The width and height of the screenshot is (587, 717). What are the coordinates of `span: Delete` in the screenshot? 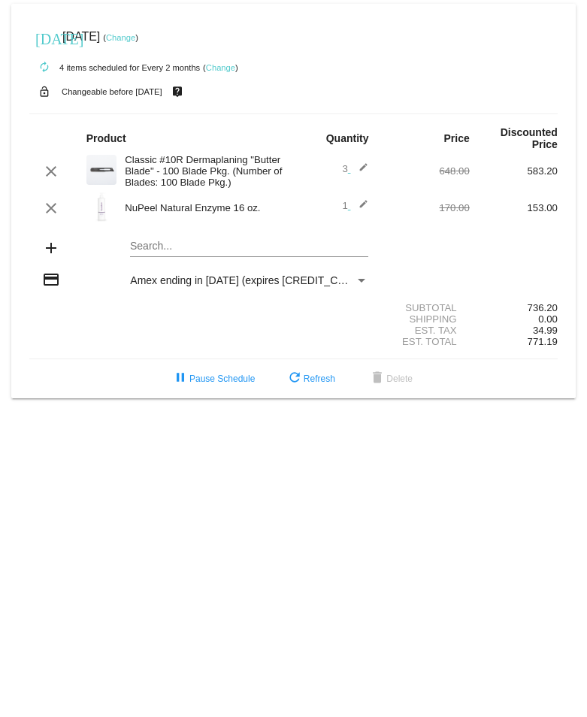 It's located at (390, 379).